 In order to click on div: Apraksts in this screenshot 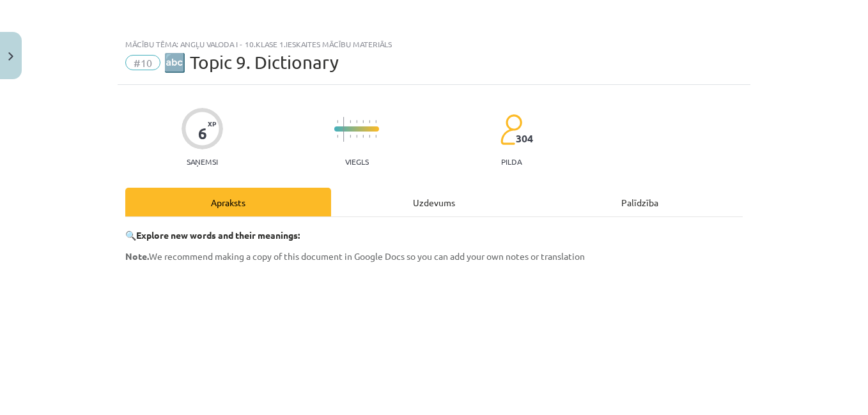, I will do `click(228, 202)`.